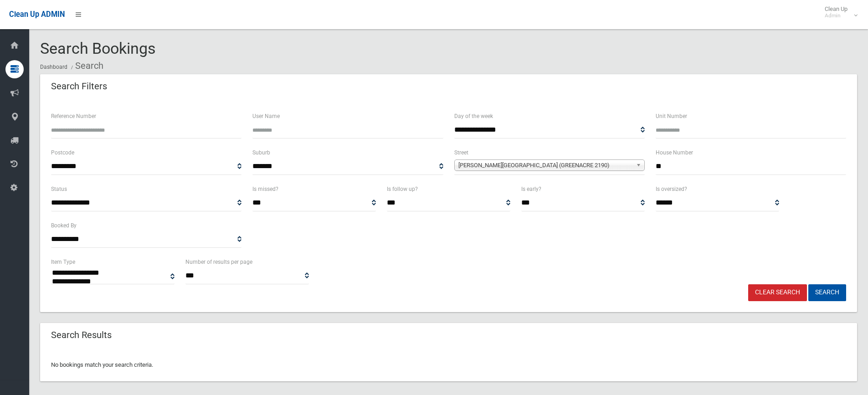  I want to click on span: Clean Up ADMIN, so click(37, 14).